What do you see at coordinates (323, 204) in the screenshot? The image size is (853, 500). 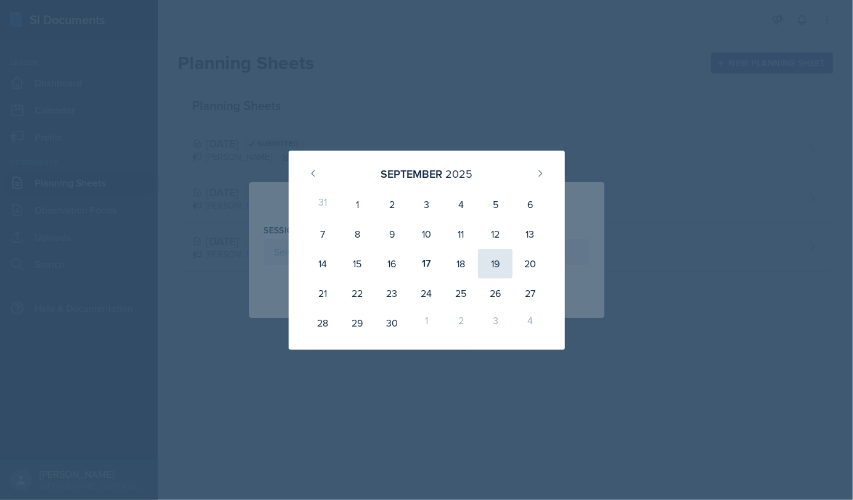 I see `div: 31` at bounding box center [323, 204].